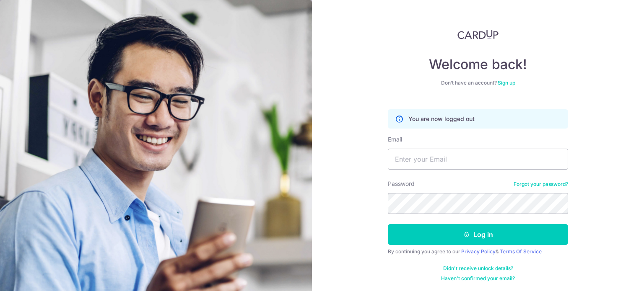 The image size is (644, 291). What do you see at coordinates (442, 119) in the screenshot?
I see `p: You are now logged out` at bounding box center [442, 119].